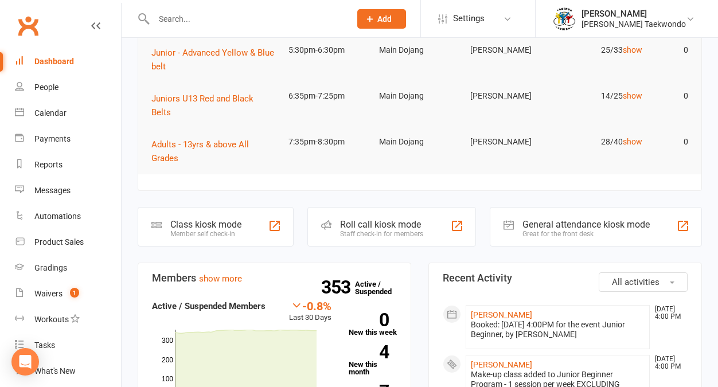 The width and height of the screenshot is (718, 387). I want to click on button: Add, so click(381, 19).